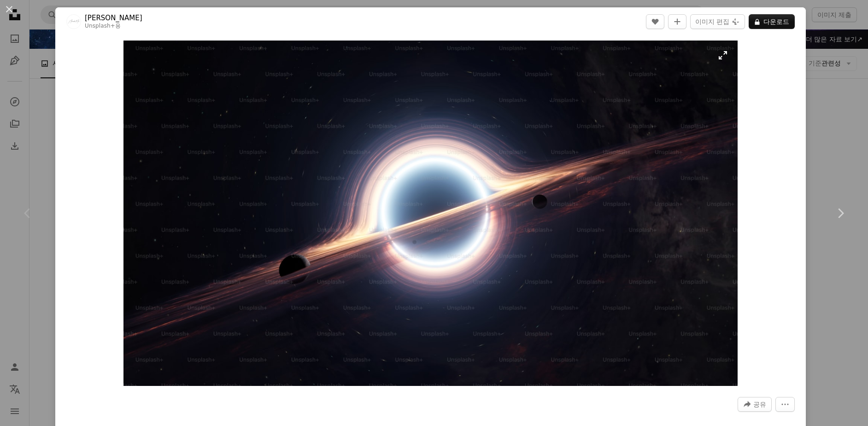 The width and height of the screenshot is (868, 426). What do you see at coordinates (717, 21) in the screenshot?
I see `button: 이미지 편집` at bounding box center [717, 21].